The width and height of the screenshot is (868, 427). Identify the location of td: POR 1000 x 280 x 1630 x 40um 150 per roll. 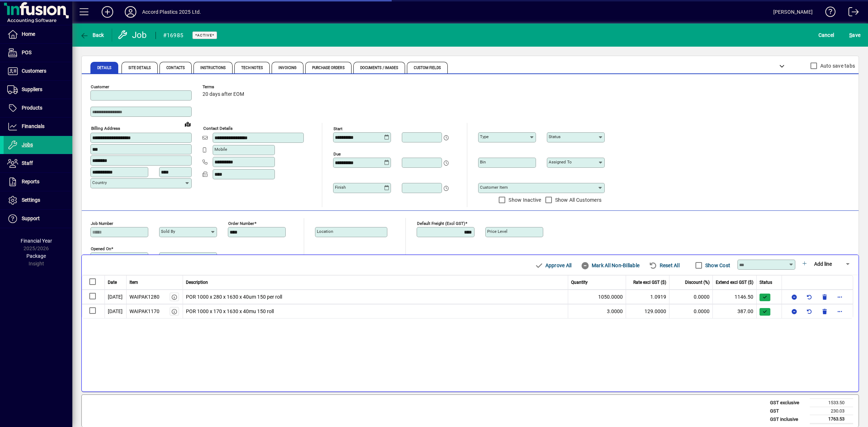
(376, 297).